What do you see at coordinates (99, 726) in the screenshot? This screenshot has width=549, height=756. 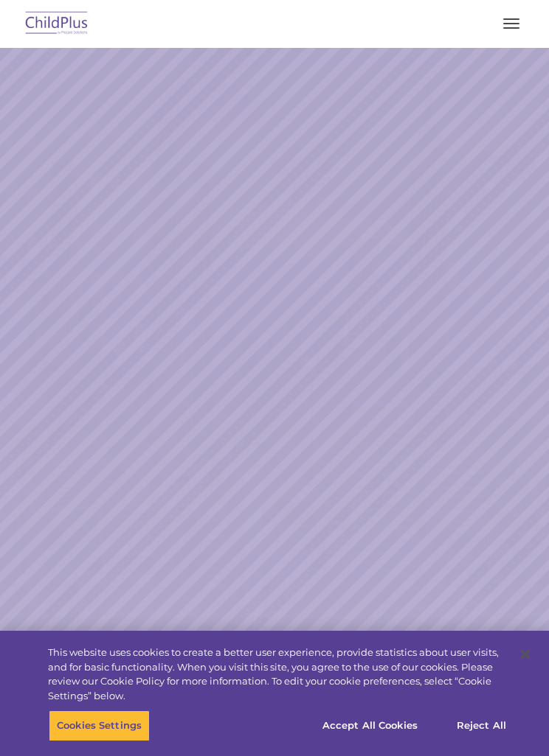 I see `button: Cookies Settings` at bounding box center [99, 726].